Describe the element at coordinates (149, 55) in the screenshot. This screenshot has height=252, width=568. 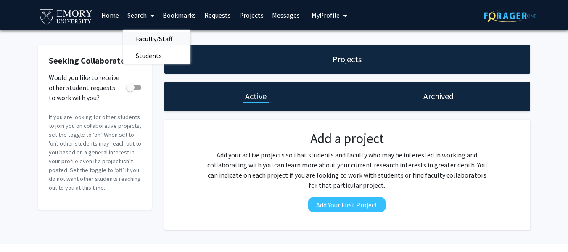
I see `span: Students` at that location.